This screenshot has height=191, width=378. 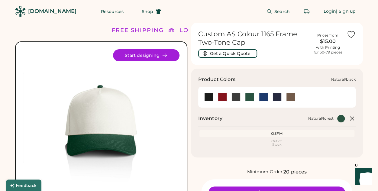 What do you see at coordinates (307, 11) in the screenshot?
I see `button: Retrieve an order` at bounding box center [307, 11].